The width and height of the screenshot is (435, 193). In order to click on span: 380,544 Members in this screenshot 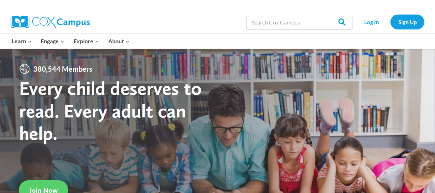, I will do `click(63, 69)`.